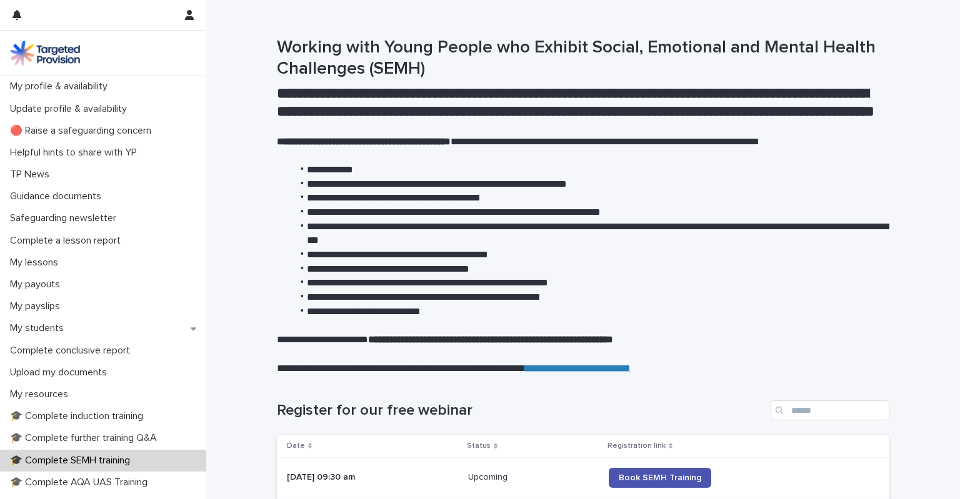 The width and height of the screenshot is (960, 499). I want to click on p: Date, so click(296, 446).